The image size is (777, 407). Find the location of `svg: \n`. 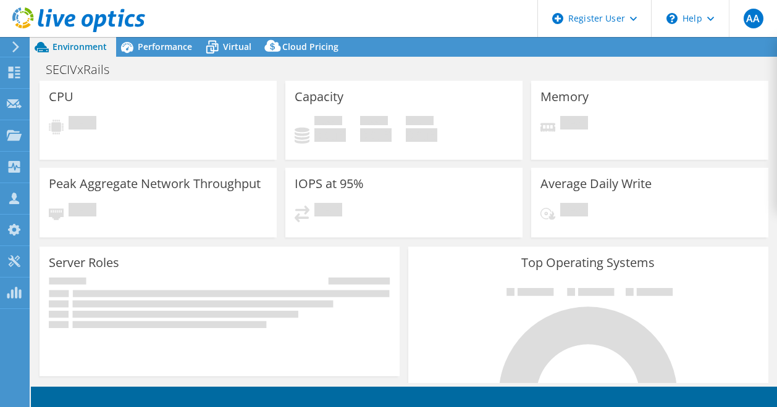

svg: \n is located at coordinates (672, 19).